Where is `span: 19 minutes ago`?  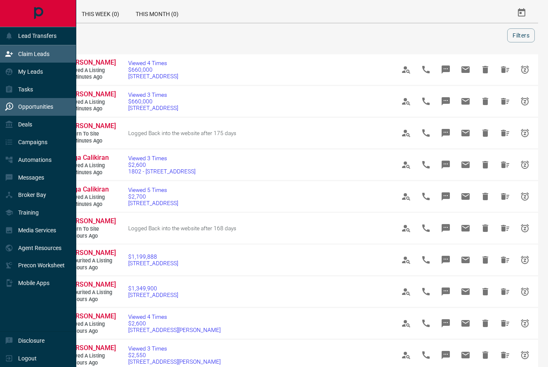 span: 19 minutes ago is located at coordinates (91, 205).